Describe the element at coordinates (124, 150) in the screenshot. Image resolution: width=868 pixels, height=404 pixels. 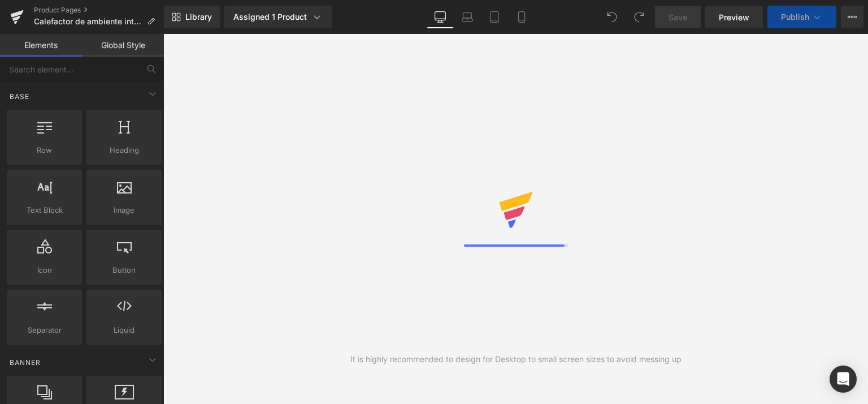
I see `span: Heading` at that location.